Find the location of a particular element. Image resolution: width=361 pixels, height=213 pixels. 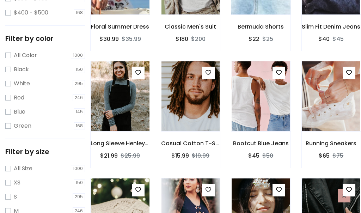

label: XS is located at coordinates (17, 183).